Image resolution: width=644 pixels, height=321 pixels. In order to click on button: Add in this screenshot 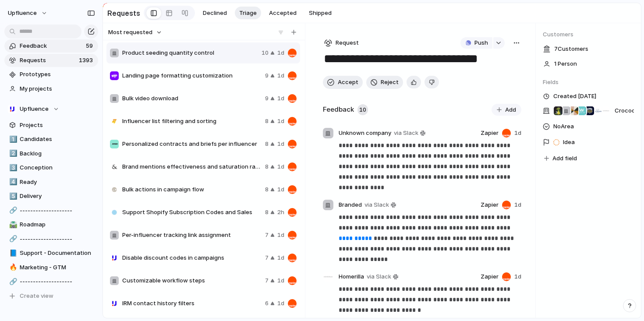, I will do `click(507, 110)`.